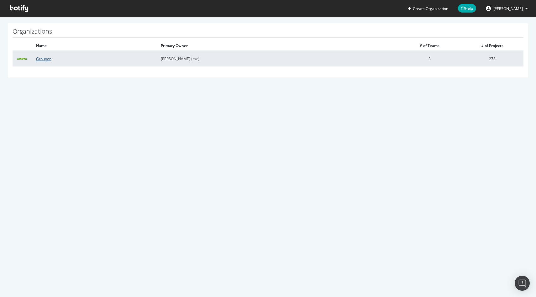 This screenshot has height=297, width=536. I want to click on a: Groupon, so click(44, 59).